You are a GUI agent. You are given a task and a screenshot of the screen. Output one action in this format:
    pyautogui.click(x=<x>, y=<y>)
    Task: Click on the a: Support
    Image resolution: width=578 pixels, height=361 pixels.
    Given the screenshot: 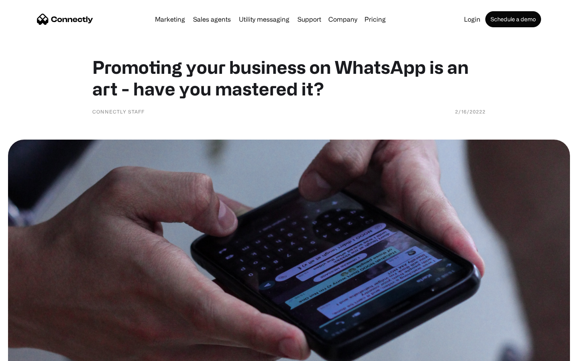 What is the action you would take?
    pyautogui.click(x=309, y=19)
    